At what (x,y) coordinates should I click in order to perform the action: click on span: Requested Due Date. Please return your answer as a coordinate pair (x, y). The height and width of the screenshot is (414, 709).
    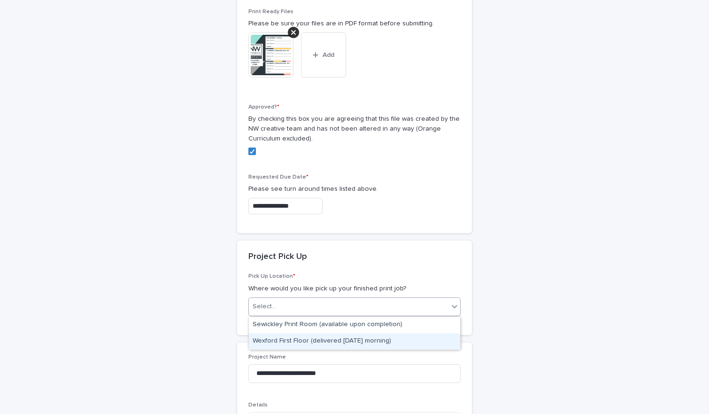
    Looking at the image, I should click on (278, 177).